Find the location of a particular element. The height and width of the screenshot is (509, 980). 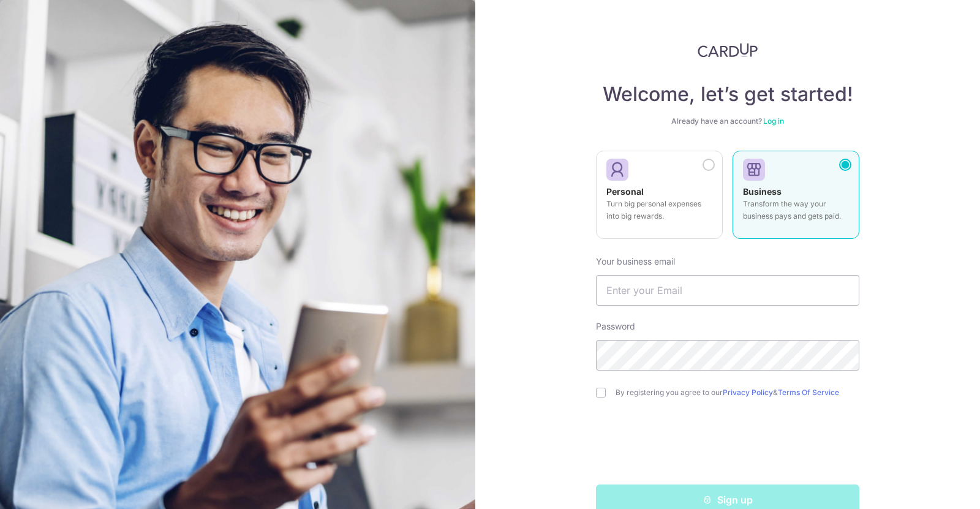

a: Log in is located at coordinates (774, 121).